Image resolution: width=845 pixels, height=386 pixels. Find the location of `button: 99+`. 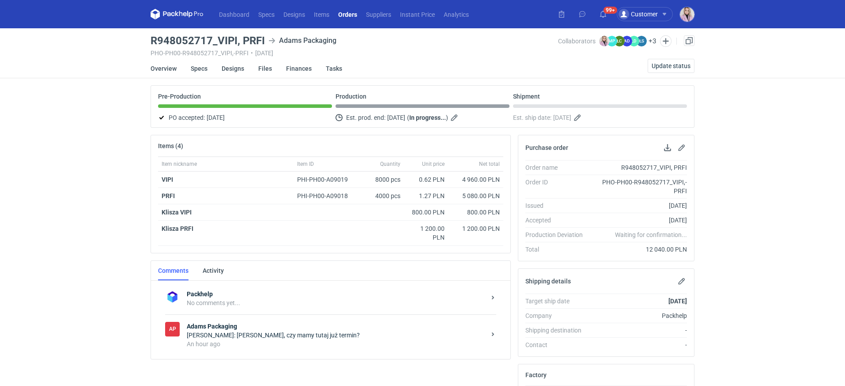

button: 99+ is located at coordinates (603, 14).